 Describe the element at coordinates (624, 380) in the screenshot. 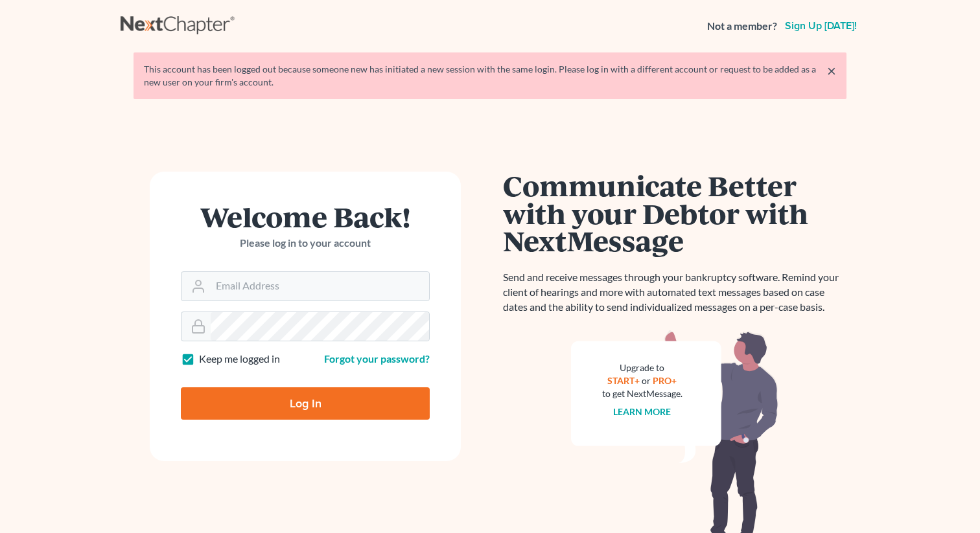

I see `a: START+` at that location.